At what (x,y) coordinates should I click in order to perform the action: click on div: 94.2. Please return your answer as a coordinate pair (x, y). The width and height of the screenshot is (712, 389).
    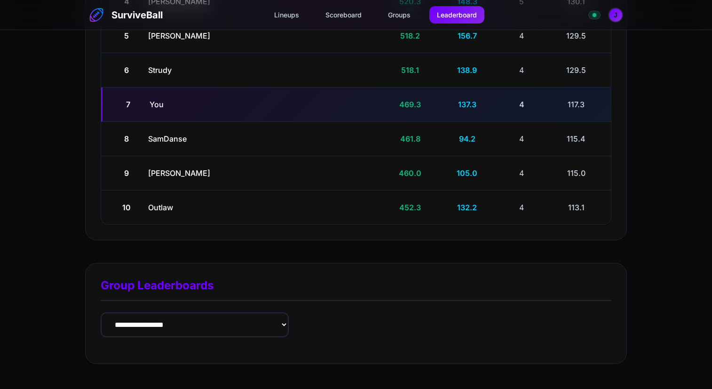
    Looking at the image, I should click on (467, 139).